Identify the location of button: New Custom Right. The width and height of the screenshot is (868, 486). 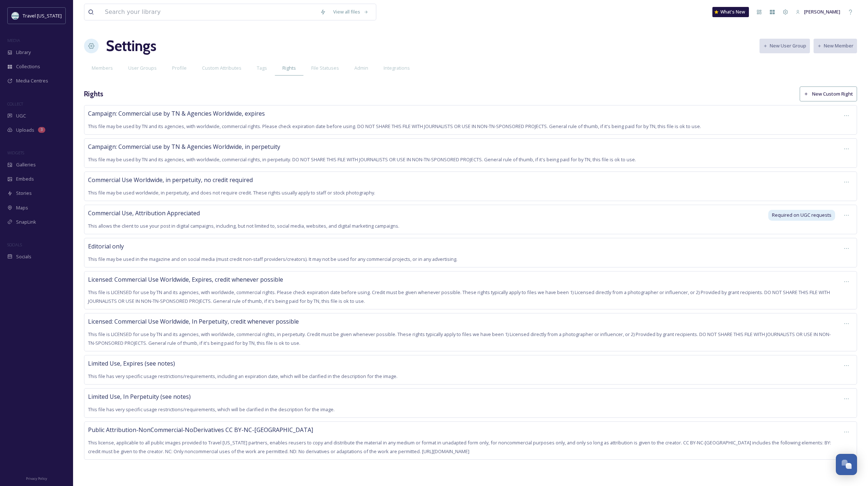
(828, 94).